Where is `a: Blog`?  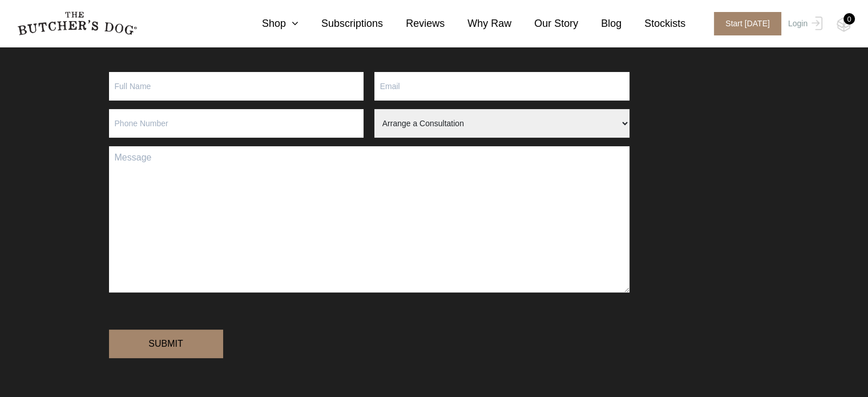 a: Blog is located at coordinates (600, 23).